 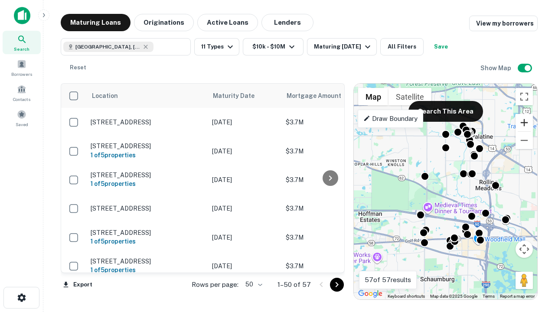 I want to click on button: Zoom out, so click(x=525, y=141).